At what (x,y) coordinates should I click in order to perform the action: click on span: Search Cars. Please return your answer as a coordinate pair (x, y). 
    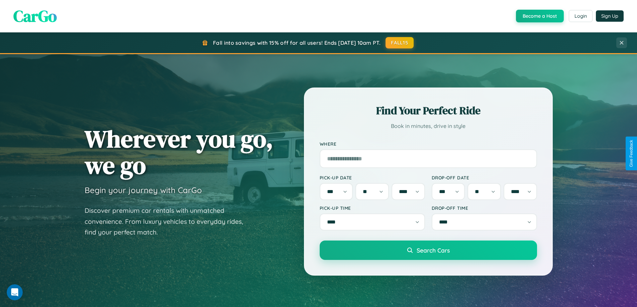
    Looking at the image, I should click on (433, 250).